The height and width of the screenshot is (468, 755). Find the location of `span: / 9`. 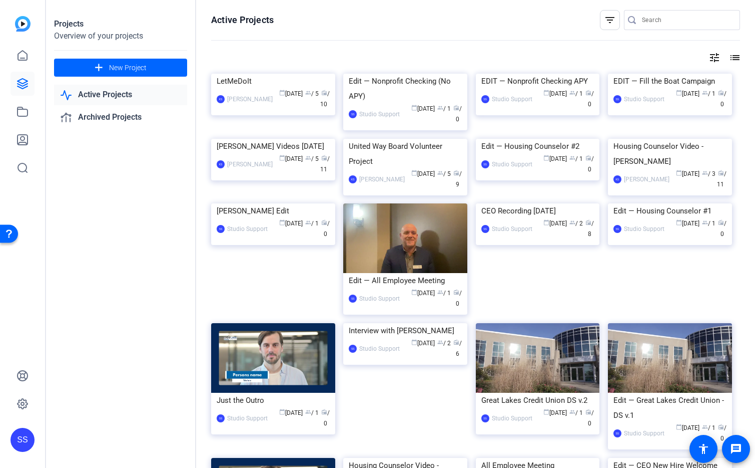

span: / 9 is located at coordinates (458, 179).